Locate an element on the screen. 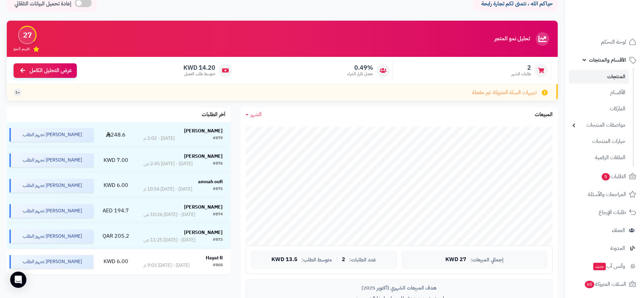 This screenshot has width=644, height=298. a: الأقسام is located at coordinates (599, 92).